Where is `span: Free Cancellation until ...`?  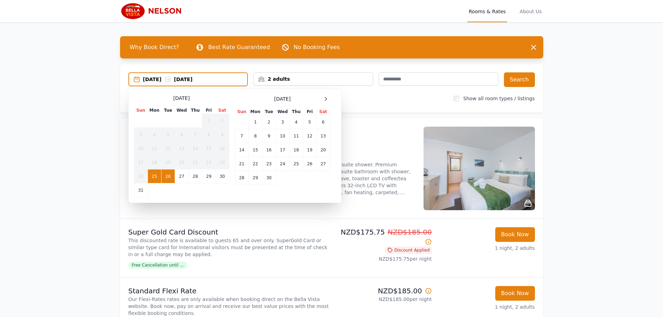
span: Free Cancellation until ... is located at coordinates (158, 265).